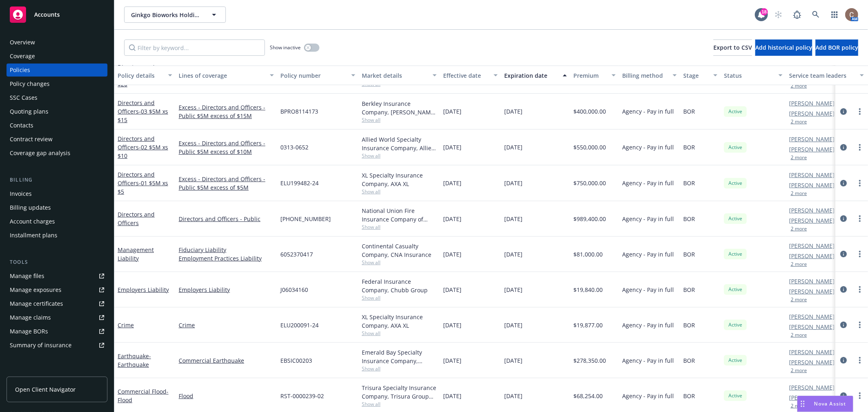  What do you see at coordinates (166, 15) in the screenshot?
I see `span: Ginkgo Bioworks Holdings, Inc.` at bounding box center [166, 15].